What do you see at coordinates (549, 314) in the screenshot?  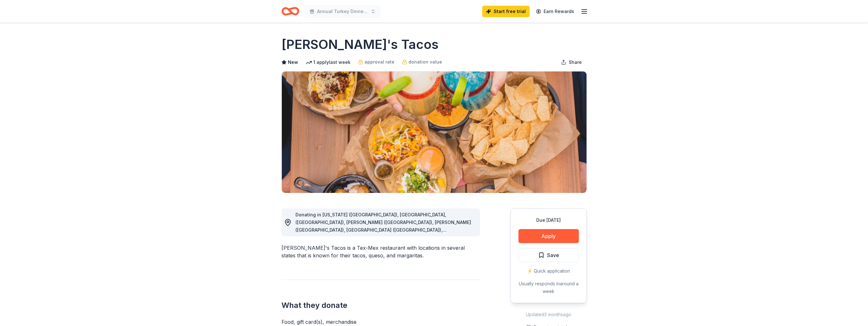 I see `div: Updated 3 months ago` at bounding box center [549, 314].